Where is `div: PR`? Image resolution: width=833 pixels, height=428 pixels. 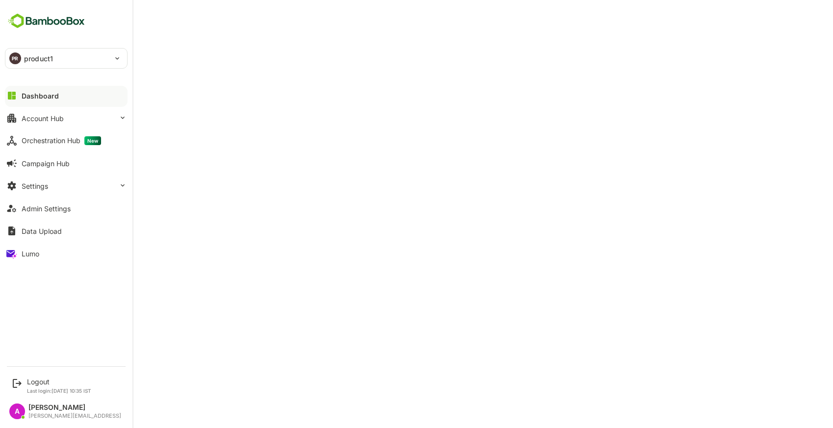
div: PR is located at coordinates (15, 58).